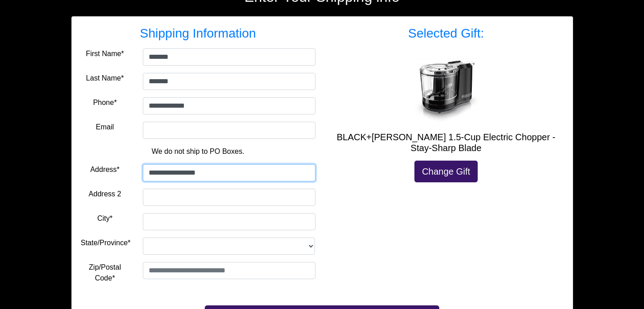 The height and width of the screenshot is (309, 644). What do you see at coordinates (105, 218) in the screenshot?
I see `label: City*` at bounding box center [105, 218].